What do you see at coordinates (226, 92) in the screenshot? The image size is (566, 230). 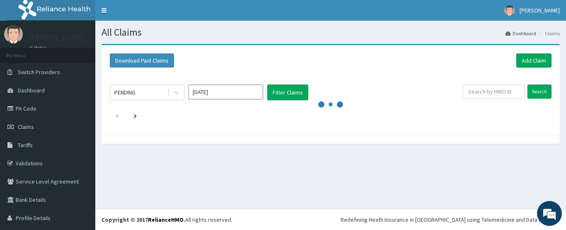 I see `input: Select Month and Year` at bounding box center [226, 92].